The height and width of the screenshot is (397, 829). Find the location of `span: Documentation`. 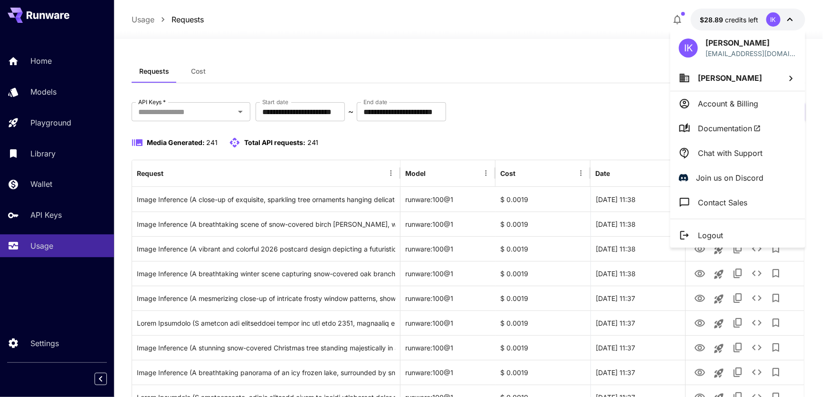

span: Documentation is located at coordinates (729, 128).